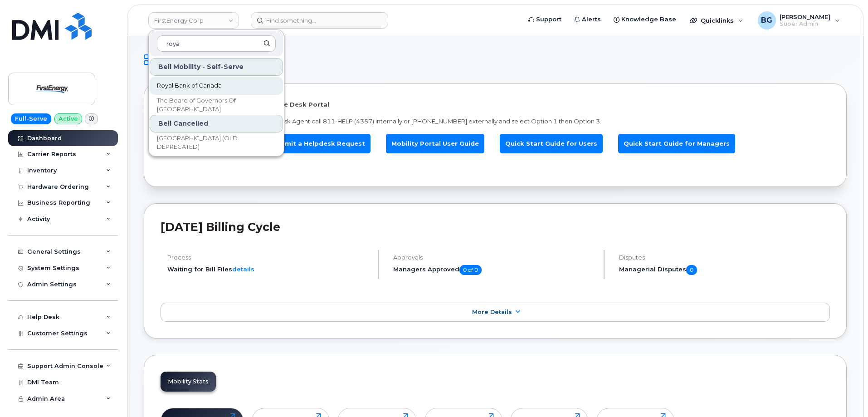 This screenshot has height=417, width=868. I want to click on a: Quick Start Guide for Managers, so click(676, 143).